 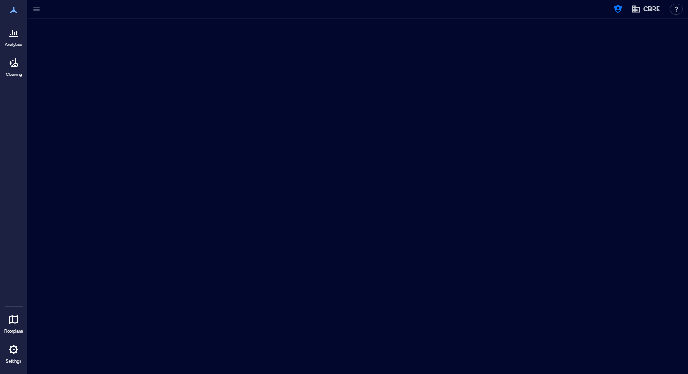 What do you see at coordinates (14, 36) in the screenshot?
I see `a: Analytics` at bounding box center [14, 36].